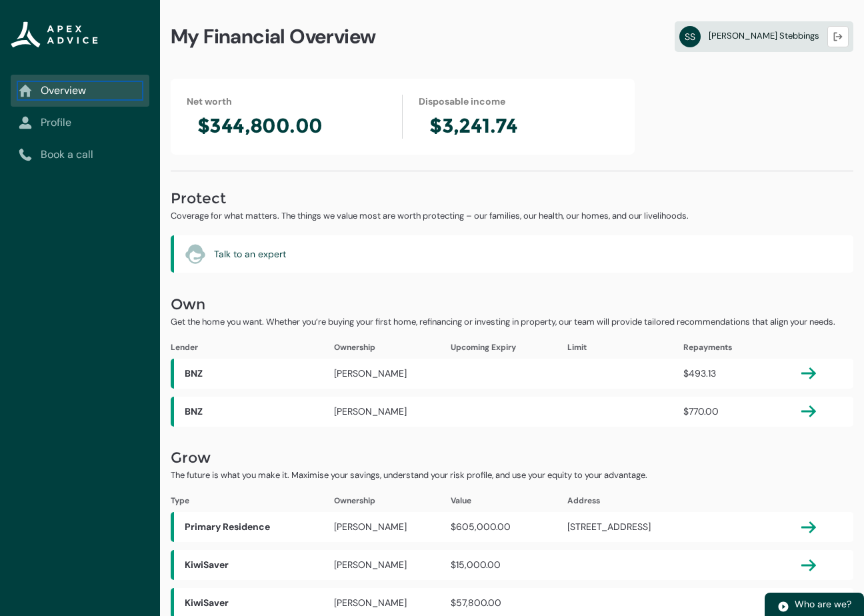 The image size is (864, 616). What do you see at coordinates (254, 564) in the screenshot?
I see `span: KiwiSaver` at bounding box center [254, 564].